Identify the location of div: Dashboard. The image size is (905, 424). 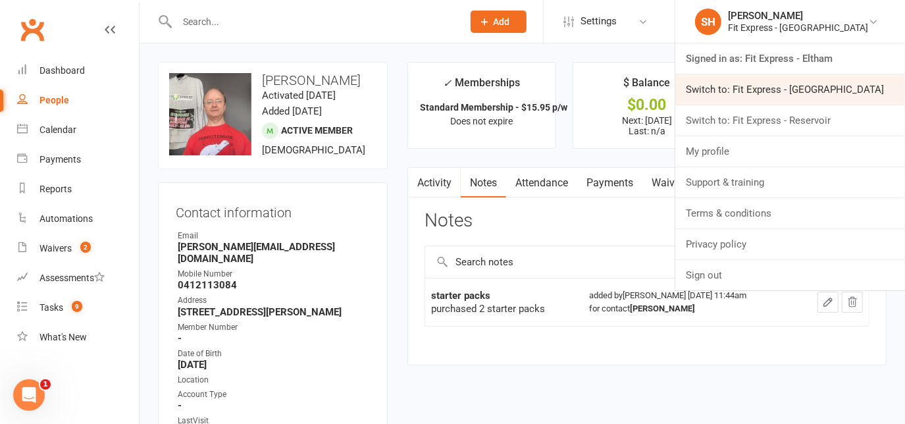
(62, 70).